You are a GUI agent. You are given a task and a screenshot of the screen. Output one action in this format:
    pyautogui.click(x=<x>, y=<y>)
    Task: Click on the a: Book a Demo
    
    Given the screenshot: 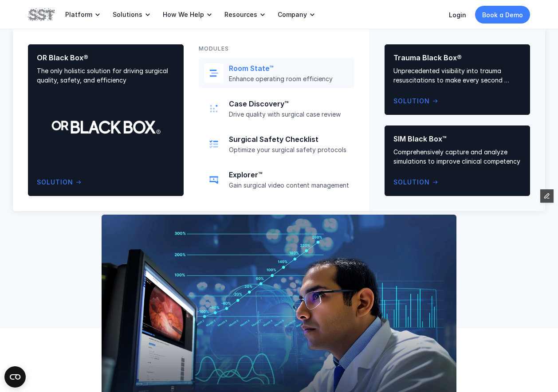 What is the action you would take?
    pyautogui.click(x=502, y=15)
    